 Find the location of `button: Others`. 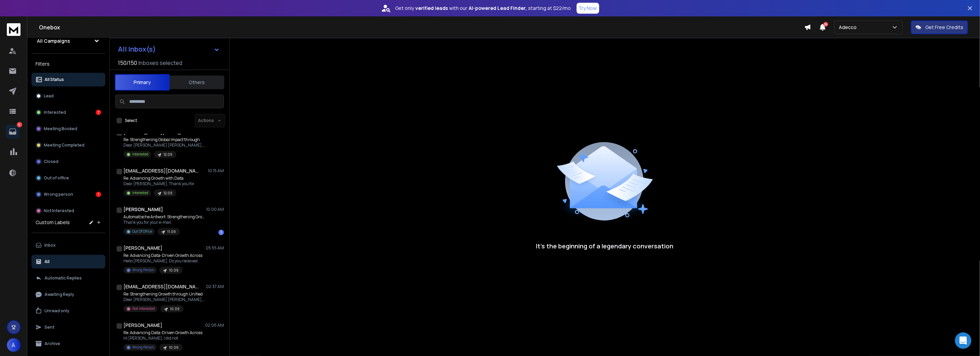

button: Others is located at coordinates (197, 82).